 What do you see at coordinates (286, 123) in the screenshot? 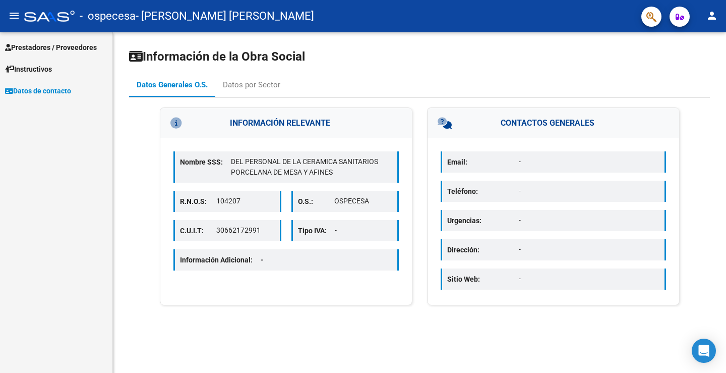
I see `h3: INFORMACIÓN RELEVANTE` at bounding box center [286, 123].